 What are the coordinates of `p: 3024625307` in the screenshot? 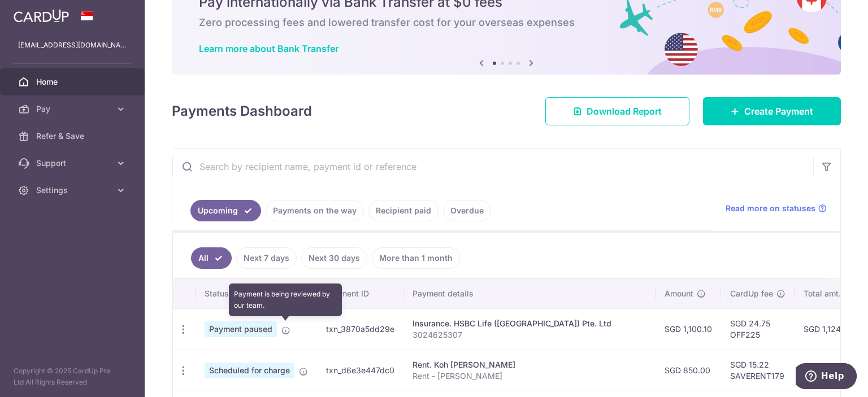 It's located at (529, 335).